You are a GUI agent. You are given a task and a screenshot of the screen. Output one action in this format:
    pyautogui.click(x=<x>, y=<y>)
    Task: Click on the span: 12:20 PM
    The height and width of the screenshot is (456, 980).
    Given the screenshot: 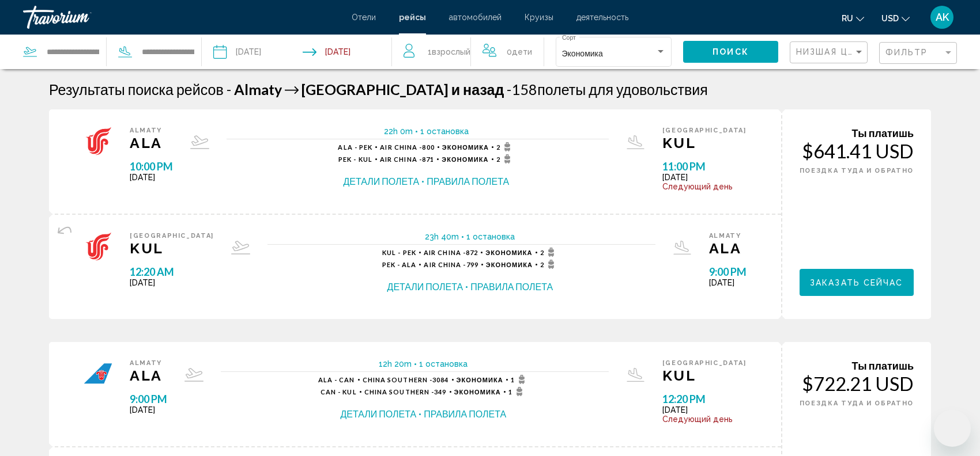 What is the action you would take?
    pyautogui.click(x=704, y=399)
    